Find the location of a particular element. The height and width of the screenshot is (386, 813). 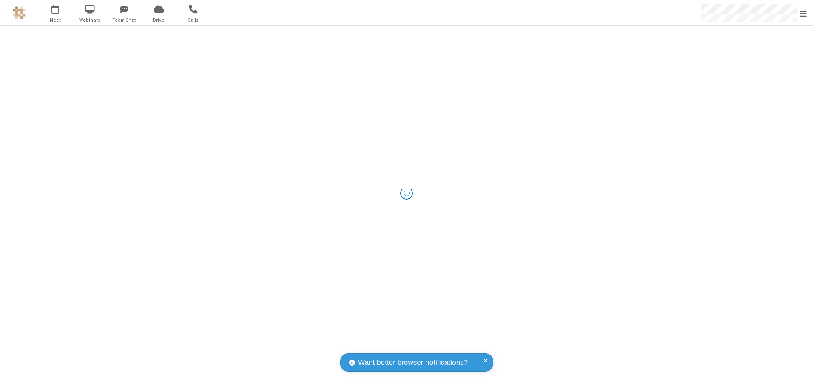

span: Calls is located at coordinates (193, 20).